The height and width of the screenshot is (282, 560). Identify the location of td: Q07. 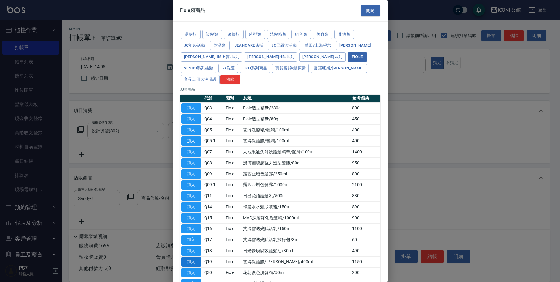
(213, 152).